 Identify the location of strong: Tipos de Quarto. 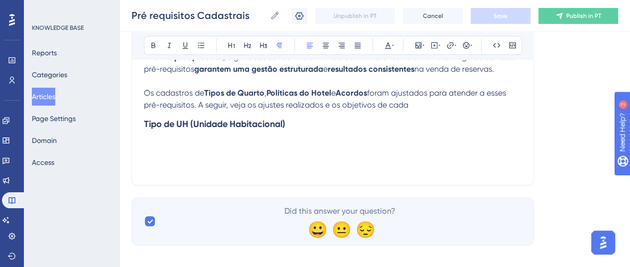
(234, 93).